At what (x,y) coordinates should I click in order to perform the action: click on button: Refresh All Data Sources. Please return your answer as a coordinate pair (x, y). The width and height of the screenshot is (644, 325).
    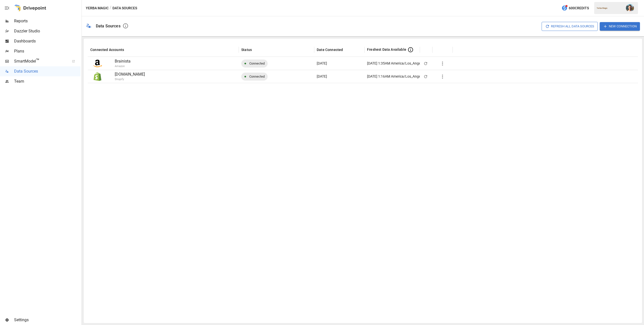
    Looking at the image, I should click on (570, 26).